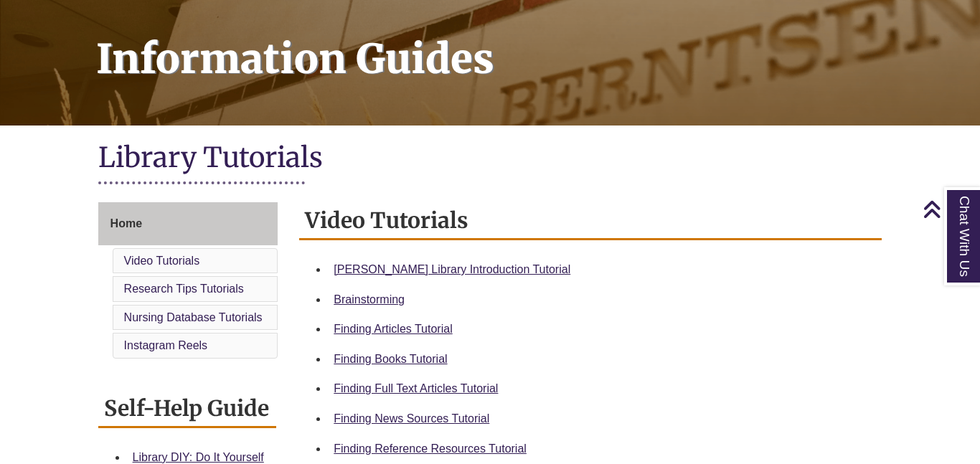 Image resolution: width=980 pixels, height=464 pixels. What do you see at coordinates (490, 159) in the screenshot?
I see `h1: Library Tutorials` at bounding box center [490, 159].